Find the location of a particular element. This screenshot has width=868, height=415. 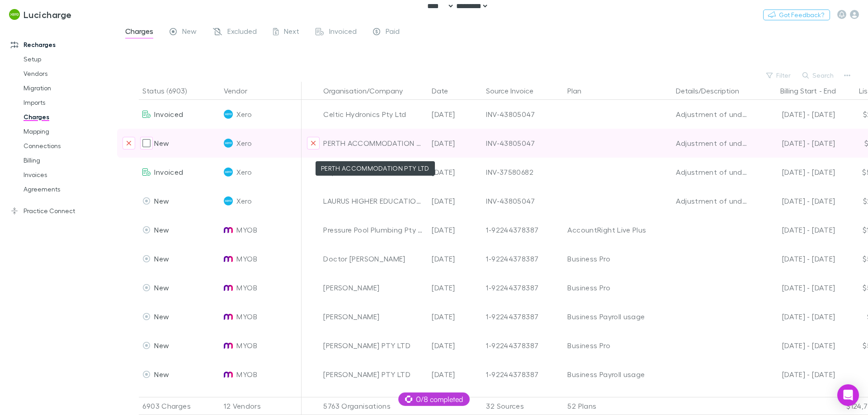

div: Celtic Hydronics Pty Ltd is located at coordinates (374, 114).